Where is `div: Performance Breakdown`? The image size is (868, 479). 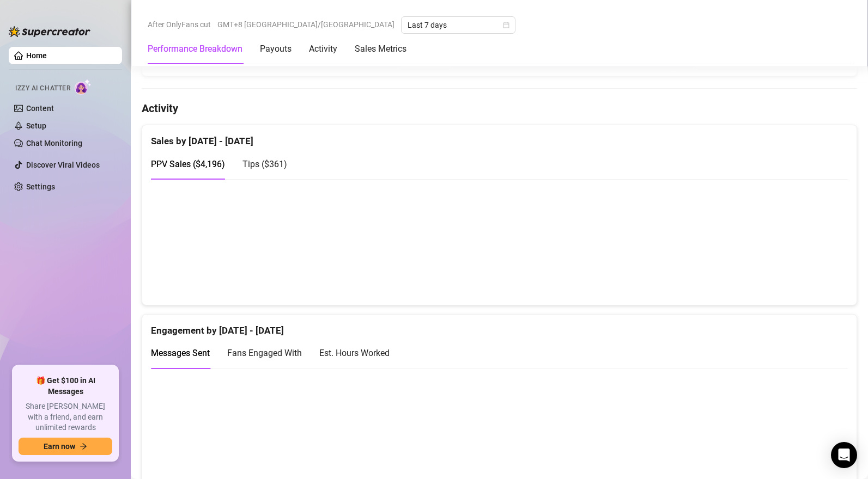
div: Performance Breakdown is located at coordinates (195, 49).